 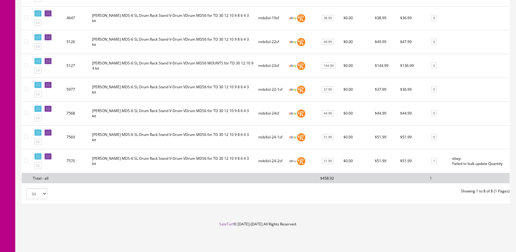 I want to click on td: $38.99, so click(x=385, y=18).